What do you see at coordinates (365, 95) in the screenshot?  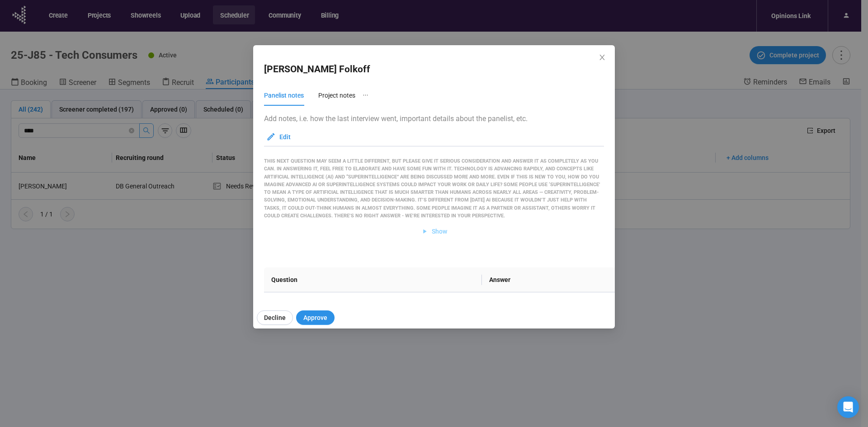 I see `span: ellipsis` at bounding box center [365, 95].